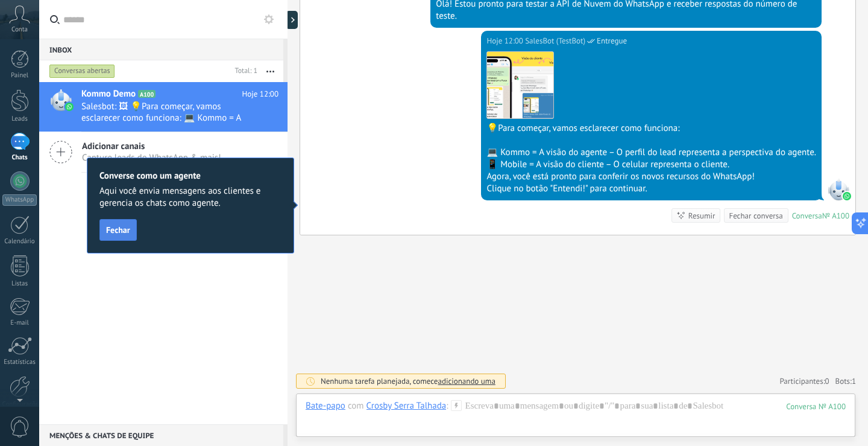 This screenshot has width=868, height=446. What do you see at coordinates (835, 215) in the screenshot?
I see `div: № A100` at bounding box center [835, 215].